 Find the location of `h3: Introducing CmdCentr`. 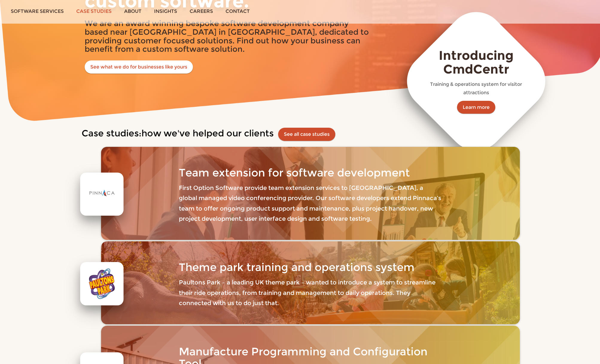

h3: Introducing CmdCentr is located at coordinates (477, 62).